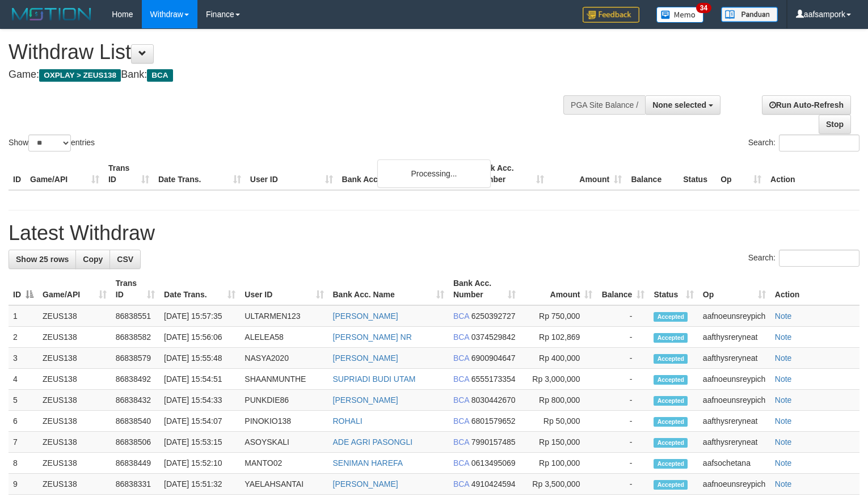 This screenshot has height=501, width=868. I want to click on th: Op, so click(741, 174).